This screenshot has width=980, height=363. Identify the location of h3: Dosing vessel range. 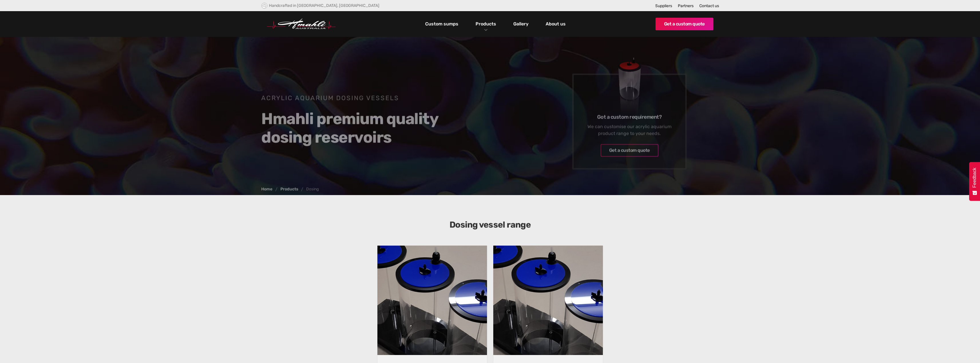
(490, 225).